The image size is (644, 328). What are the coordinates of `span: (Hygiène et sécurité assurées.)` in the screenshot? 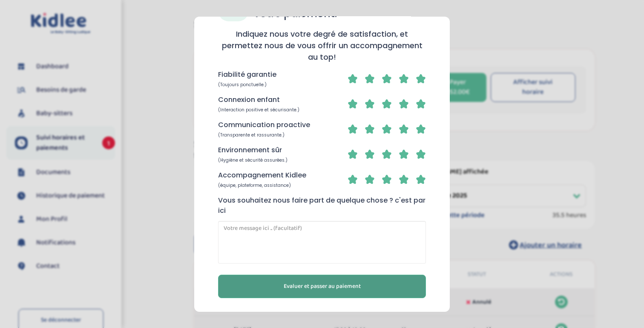 It's located at (253, 160).